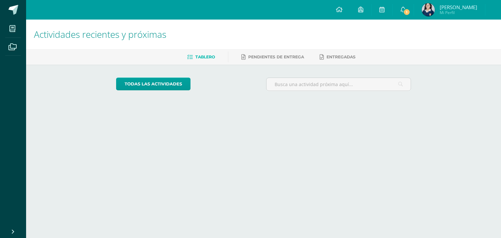 The height and width of the screenshot is (238, 501). Describe the element at coordinates (276, 57) in the screenshot. I see `span: Pendientes de entrega` at that location.